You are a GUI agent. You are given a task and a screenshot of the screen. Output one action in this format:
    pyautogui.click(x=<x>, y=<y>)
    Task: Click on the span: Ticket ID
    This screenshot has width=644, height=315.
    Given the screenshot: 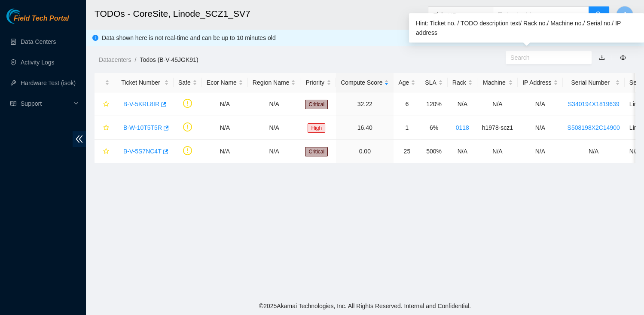 What is the action you would take?
    pyautogui.click(x=460, y=15)
    